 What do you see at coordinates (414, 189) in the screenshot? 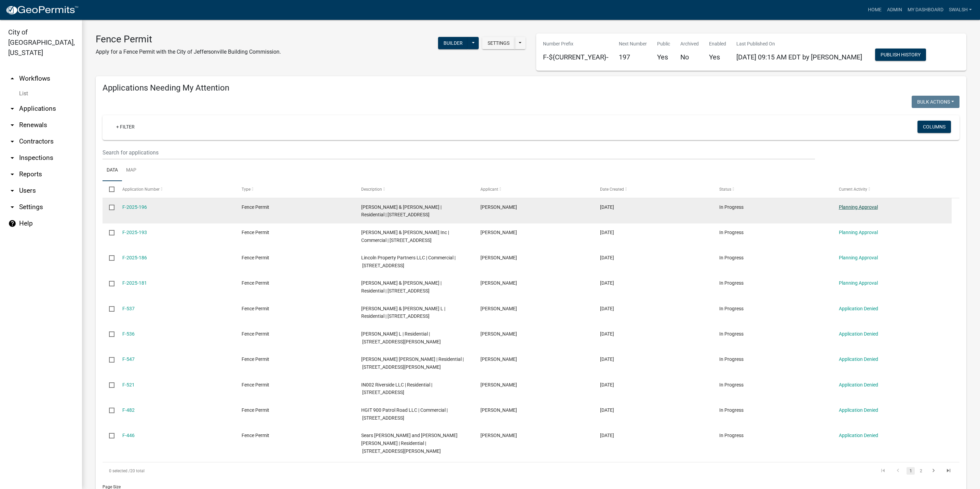
I see `datatable-header-cell: Description` at bounding box center [414, 189].